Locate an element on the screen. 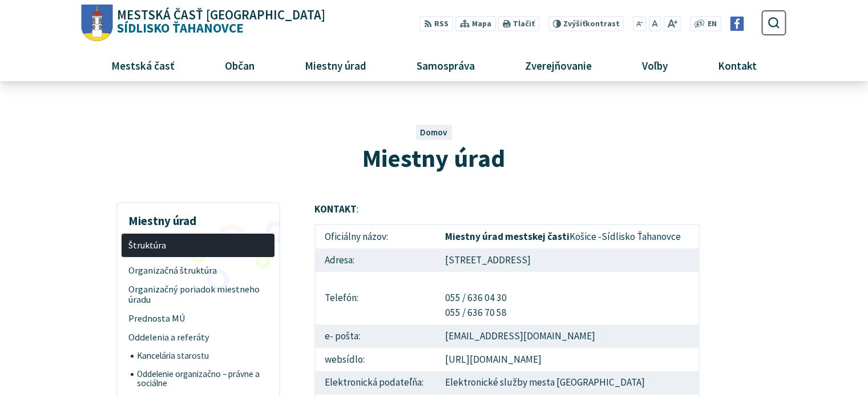 The height and width of the screenshot is (397, 868). span: Zverejňovanie is located at coordinates (558, 65).